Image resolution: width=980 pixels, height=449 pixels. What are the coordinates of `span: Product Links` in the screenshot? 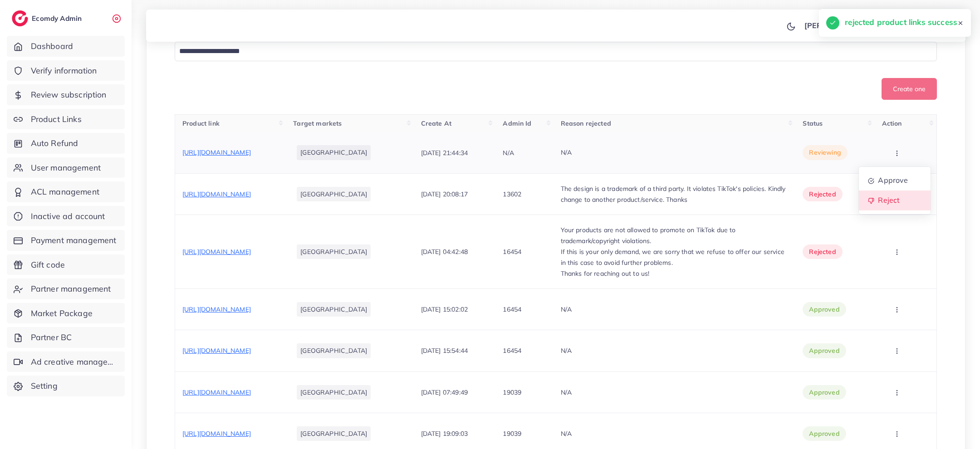 It's located at (56, 119).